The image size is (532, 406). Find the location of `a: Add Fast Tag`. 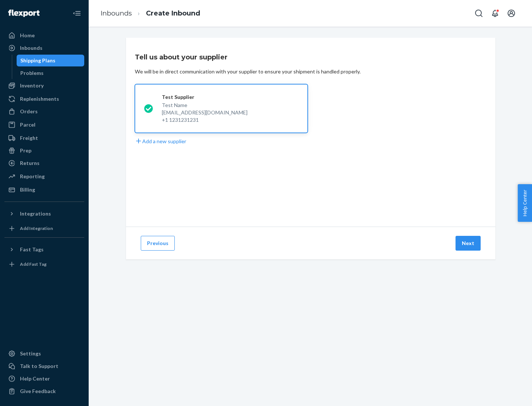

a: Add Fast Tag is located at coordinates (44, 264).